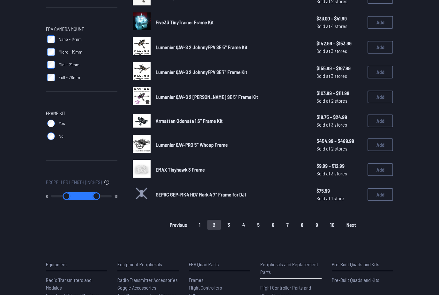 The image size is (439, 295). Describe the element at coordinates (302, 225) in the screenshot. I see `button: 8` at that location.